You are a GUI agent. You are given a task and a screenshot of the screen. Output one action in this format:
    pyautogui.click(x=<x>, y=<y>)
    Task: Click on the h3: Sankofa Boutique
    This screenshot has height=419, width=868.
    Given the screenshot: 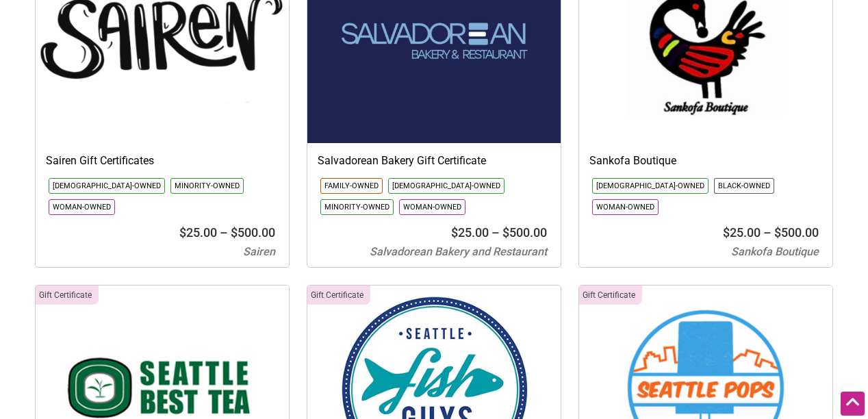 What is the action you would take?
    pyautogui.click(x=706, y=161)
    